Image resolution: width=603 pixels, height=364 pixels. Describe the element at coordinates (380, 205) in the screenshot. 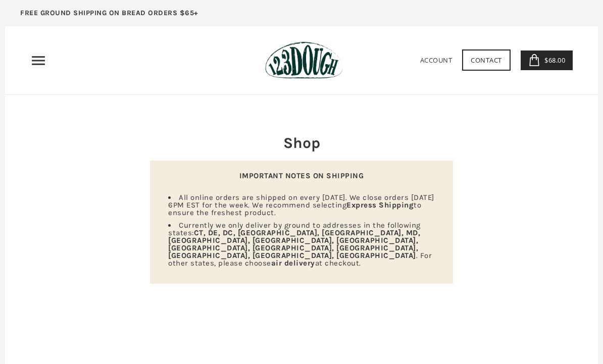

I see `strong: Express Shipping` at that location.